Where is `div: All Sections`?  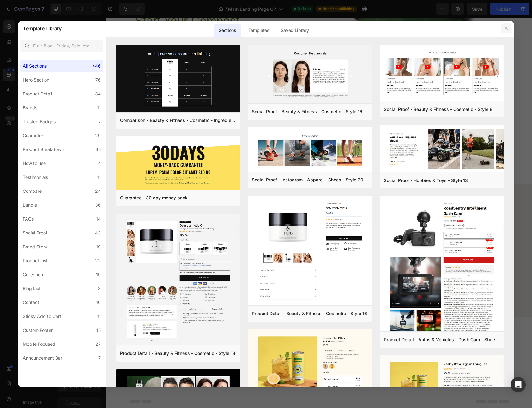
div: All Sections is located at coordinates (35, 66).